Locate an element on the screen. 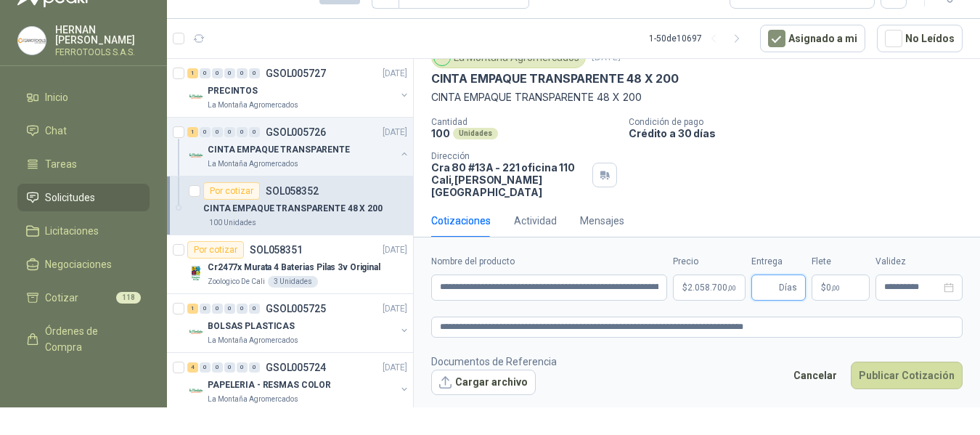  label: Nombre del producto is located at coordinates (549, 261).